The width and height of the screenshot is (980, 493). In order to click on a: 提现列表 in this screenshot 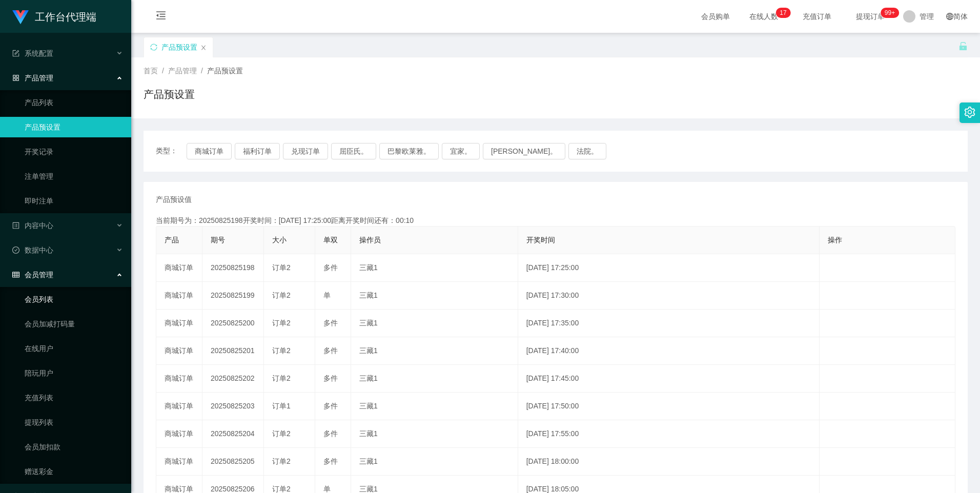, I will do `click(74, 422)`.